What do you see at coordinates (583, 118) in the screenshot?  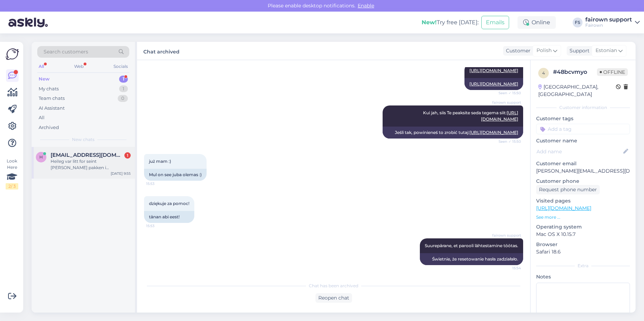 I see `p: Customer tags` at bounding box center [583, 118].